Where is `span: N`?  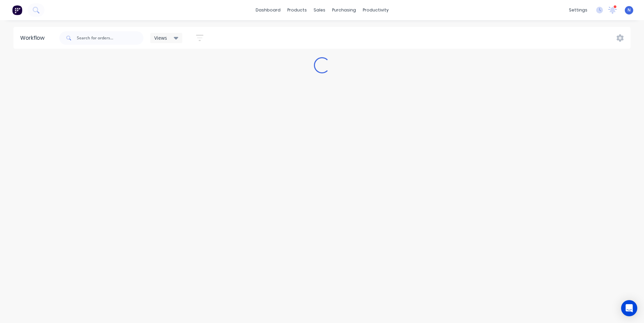
span: N is located at coordinates (629, 10).